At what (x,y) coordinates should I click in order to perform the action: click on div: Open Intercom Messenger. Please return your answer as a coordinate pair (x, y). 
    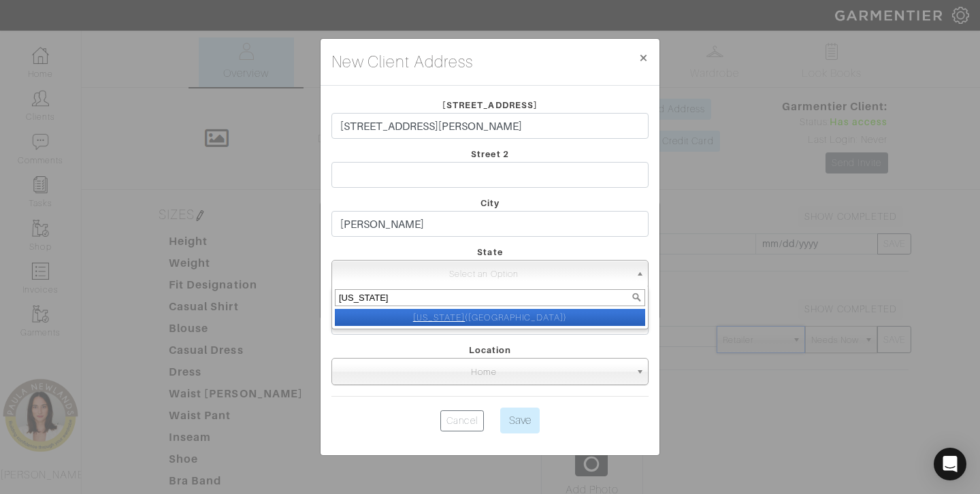
    Looking at the image, I should click on (950, 464).